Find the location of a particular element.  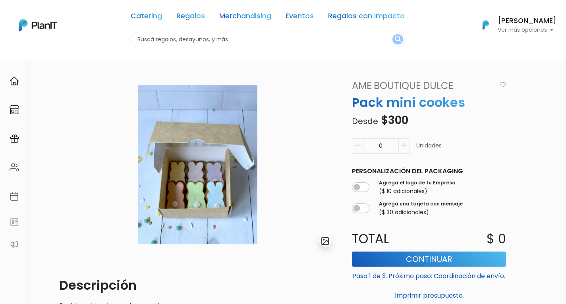

img: home-e721727adea9d79c4d83392d1f703f7f8bce08238fde08b1acbfd93340b81755.svg is located at coordinates (14, 81).